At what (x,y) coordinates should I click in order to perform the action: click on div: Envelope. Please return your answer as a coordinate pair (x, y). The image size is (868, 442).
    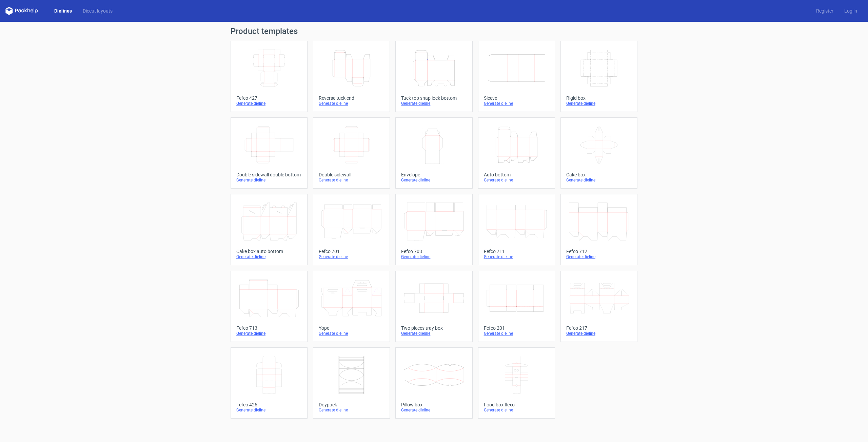
    Looking at the image, I should click on (434, 175).